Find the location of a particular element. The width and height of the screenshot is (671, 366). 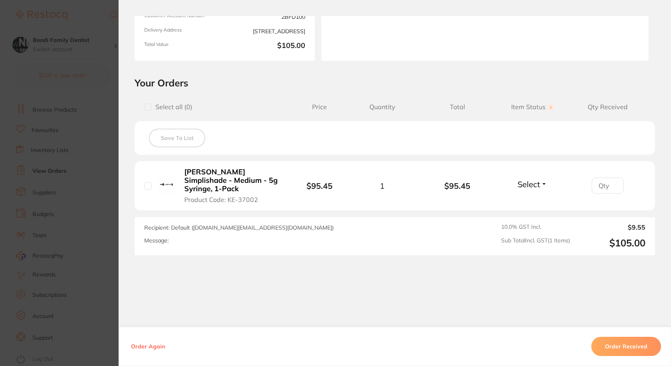

span: Price is located at coordinates (319, 107).